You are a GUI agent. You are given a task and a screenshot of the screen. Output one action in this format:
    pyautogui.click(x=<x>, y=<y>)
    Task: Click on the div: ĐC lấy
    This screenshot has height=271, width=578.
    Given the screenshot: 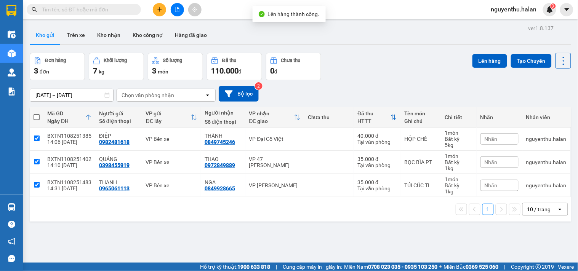 What is the action you would take?
    pyautogui.click(x=168, y=121)
    